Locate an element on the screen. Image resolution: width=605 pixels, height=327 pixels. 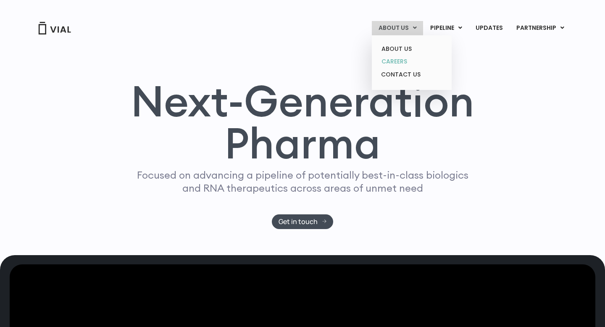
a: CAREERS is located at coordinates (411, 61).